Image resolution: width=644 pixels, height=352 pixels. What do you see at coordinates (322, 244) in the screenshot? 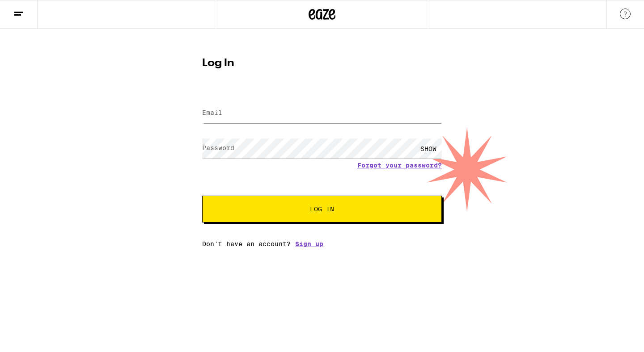
I see `div: Don't have an account?` at bounding box center [322, 244].